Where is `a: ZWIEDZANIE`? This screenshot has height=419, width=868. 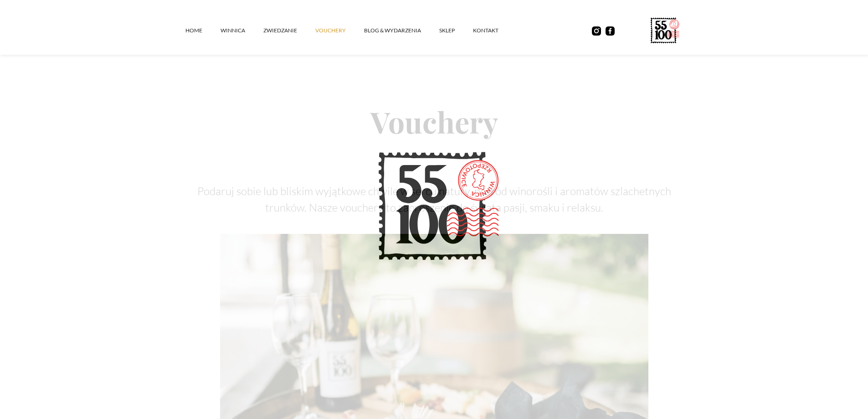
a: ZWIEDZANIE is located at coordinates (290, 30).